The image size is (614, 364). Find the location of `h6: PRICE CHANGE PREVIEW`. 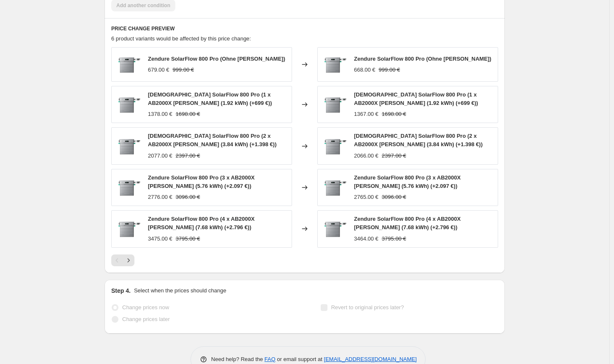

h6: PRICE CHANGE PREVIEW is located at coordinates (305, 28).